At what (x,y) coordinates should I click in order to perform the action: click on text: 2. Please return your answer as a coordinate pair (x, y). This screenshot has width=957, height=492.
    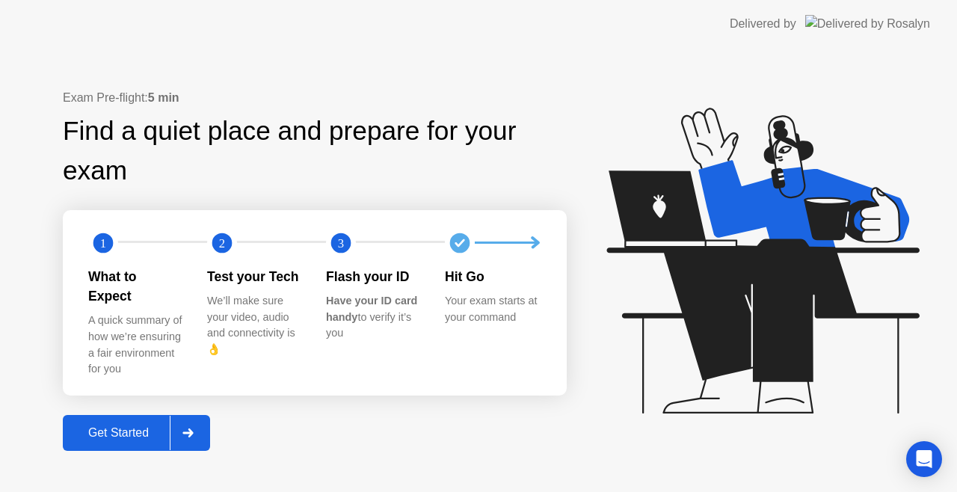
    Looking at the image, I should click on (222, 242).